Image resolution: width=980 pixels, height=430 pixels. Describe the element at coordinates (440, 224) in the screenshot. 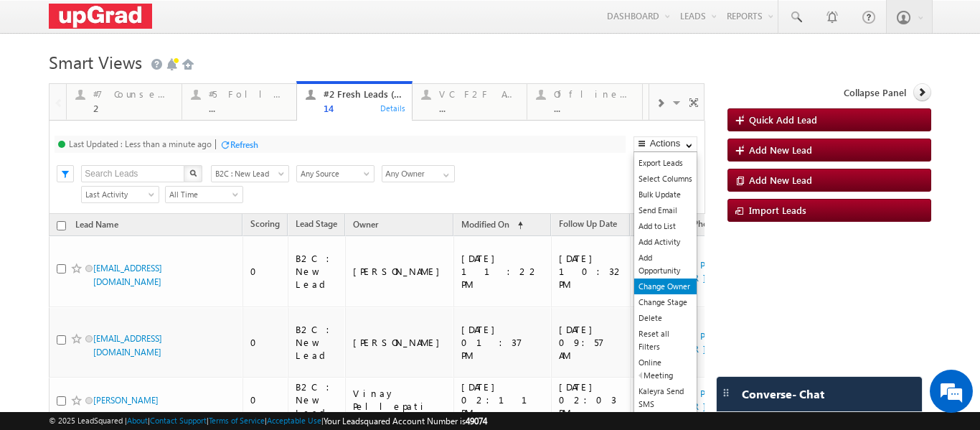

I see `span: Owner` at that location.